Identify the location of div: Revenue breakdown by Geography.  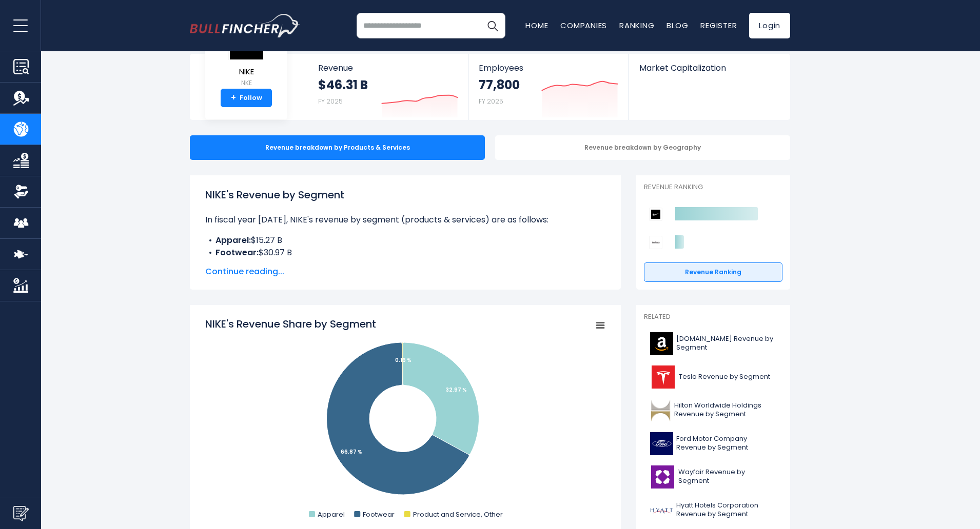
(642, 147).